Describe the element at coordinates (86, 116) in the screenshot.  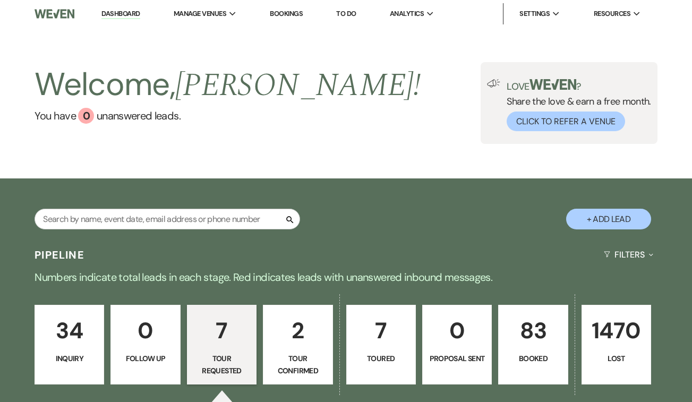
I see `div: 0` at that location.